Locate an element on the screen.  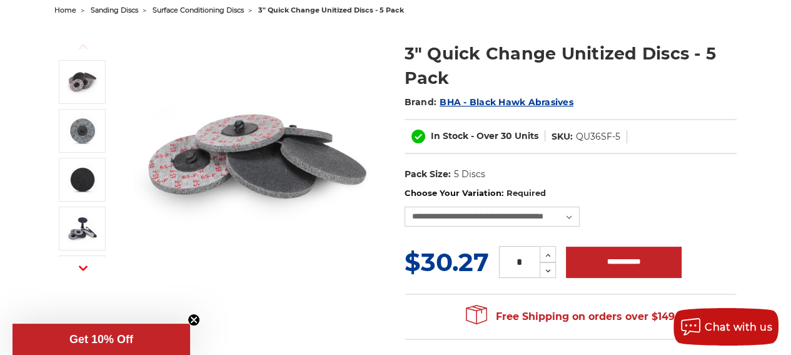
a: surface conditioning discs is located at coordinates (198, 10).